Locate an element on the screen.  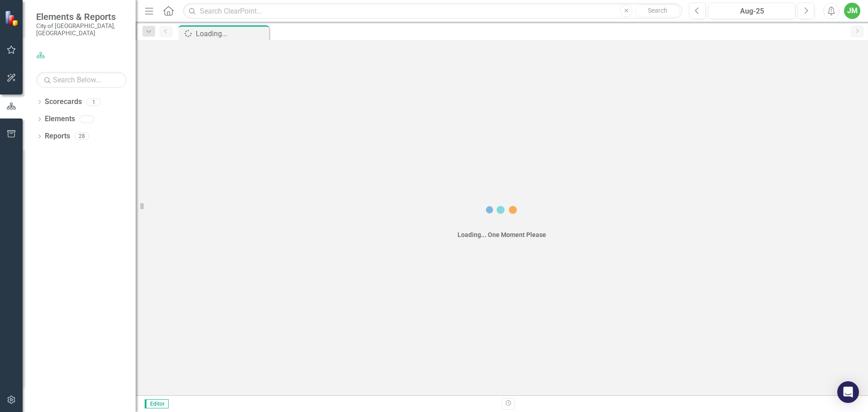
a: Elements is located at coordinates (60, 119).